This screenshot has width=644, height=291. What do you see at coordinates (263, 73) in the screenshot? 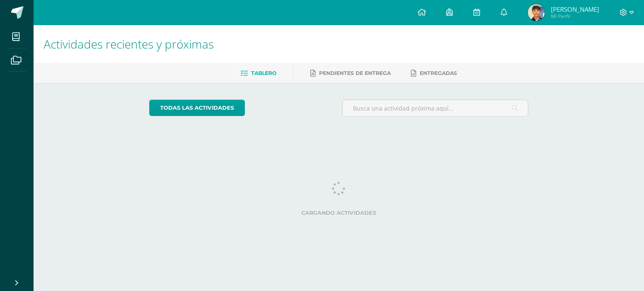
I see `span: Tablero` at bounding box center [263, 73].